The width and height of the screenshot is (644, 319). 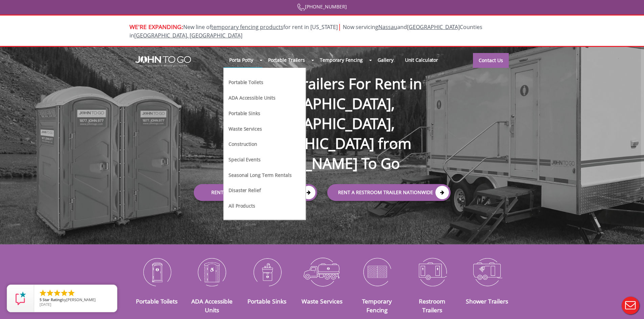 What do you see at coordinates (422, 60) in the screenshot?
I see `a: Unit Calculator` at bounding box center [422, 60].